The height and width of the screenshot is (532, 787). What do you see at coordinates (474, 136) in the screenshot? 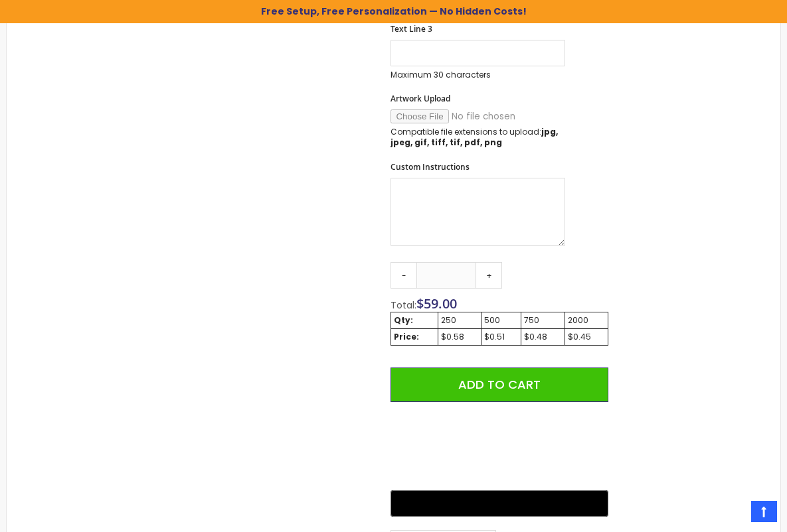
I see `strong: jpg, jpeg, gif, tiff, tif, pdf, png` at bounding box center [474, 136].